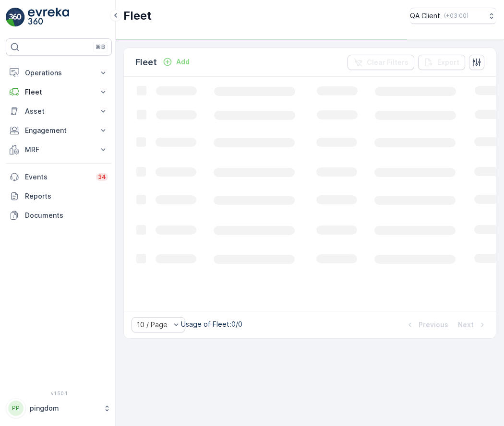  I want to click on p: Usage of Fleet : 0/0, so click(212, 324).